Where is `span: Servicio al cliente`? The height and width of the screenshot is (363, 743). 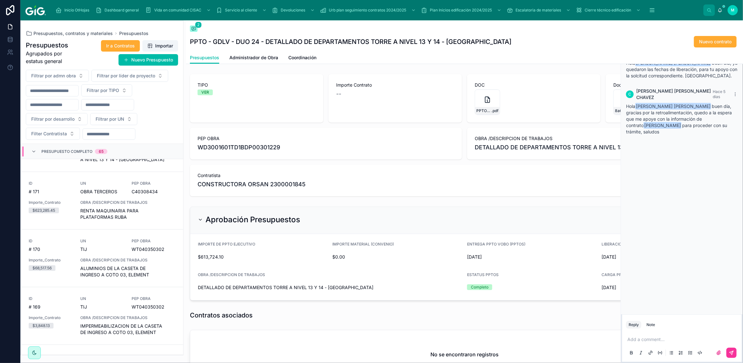
span: Servicio al cliente is located at coordinates (241, 10).